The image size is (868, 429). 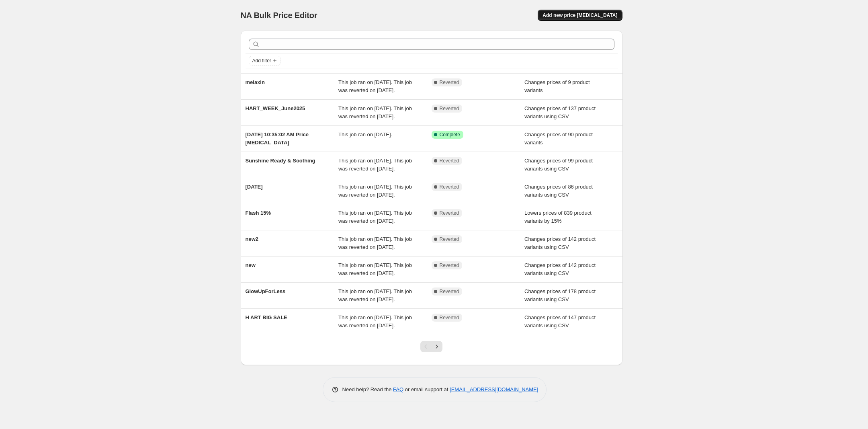 I want to click on span: HART_WEEK_June2025, so click(x=276, y=108).